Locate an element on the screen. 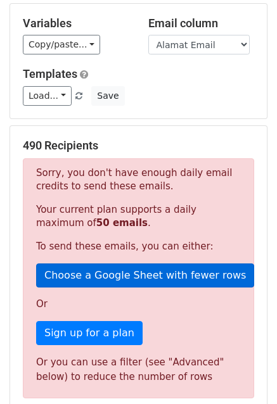 This screenshot has width=277, height=404. a: Templates is located at coordinates (50, 74).